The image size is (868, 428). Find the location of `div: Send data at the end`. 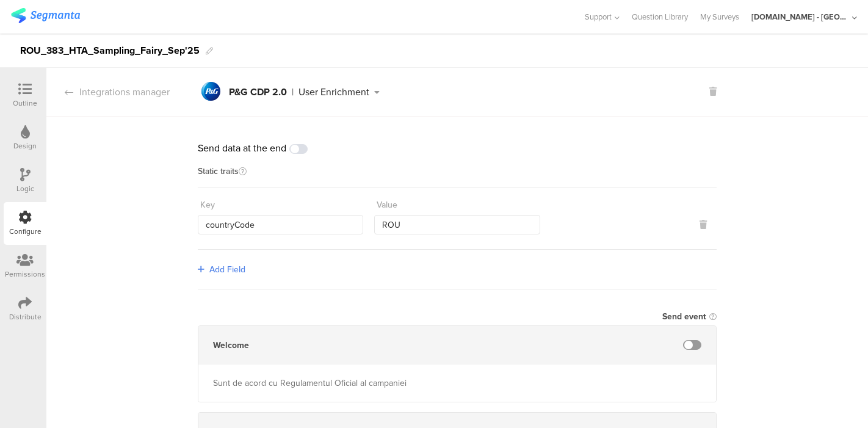

div: Send data at the end is located at coordinates (457, 148).